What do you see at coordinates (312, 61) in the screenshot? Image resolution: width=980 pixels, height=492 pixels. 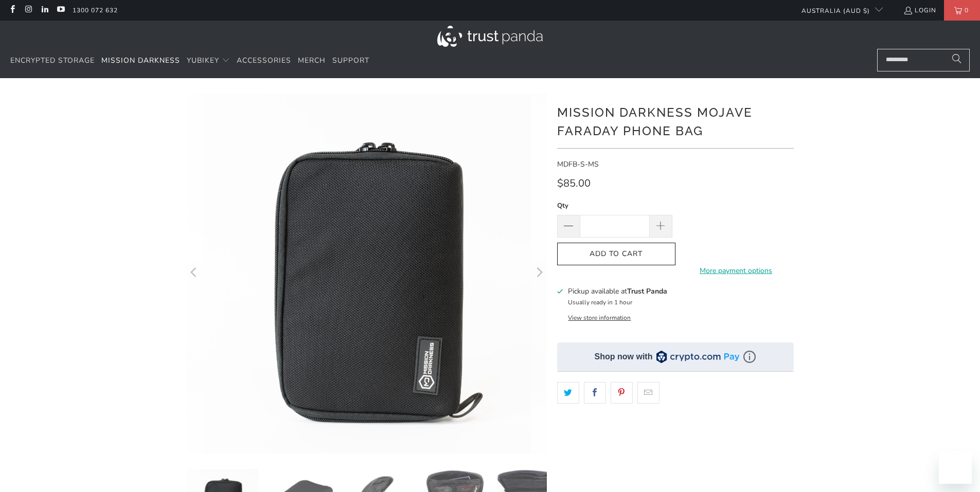 I see `a: Merch` at bounding box center [312, 61].